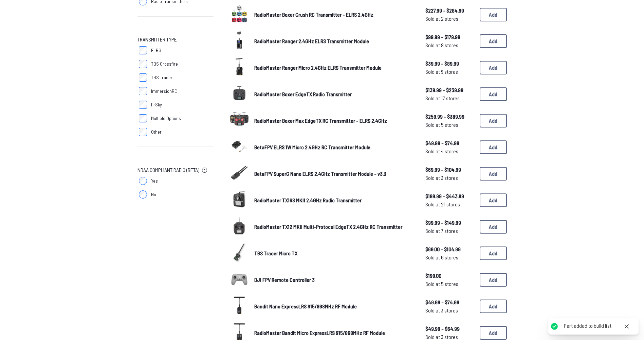  I want to click on span: TBS Tracer, so click(161, 77).